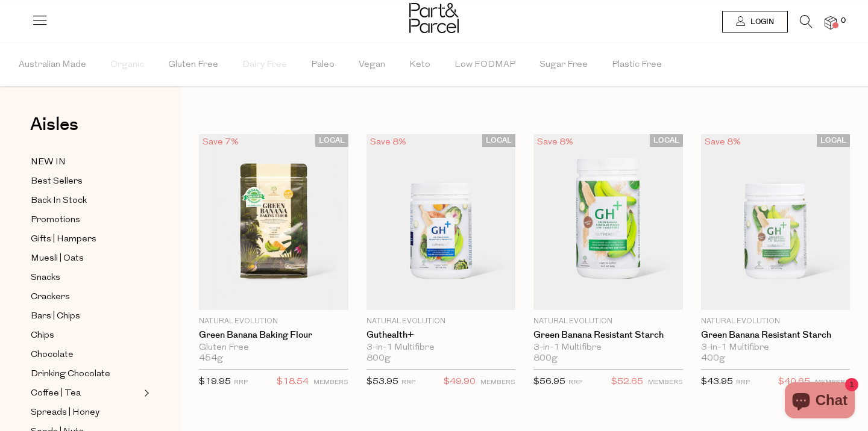 The height and width of the screenshot is (431, 868). What do you see at coordinates (86, 162) in the screenshot?
I see `a: NEW IN` at bounding box center [86, 162].